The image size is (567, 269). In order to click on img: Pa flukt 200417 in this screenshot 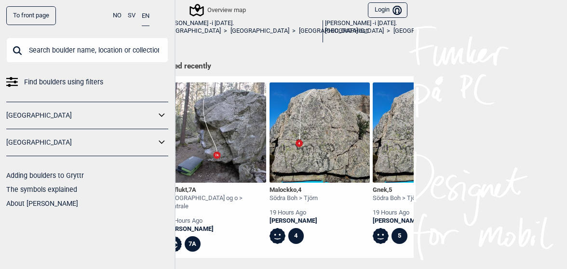, I will do `click(216, 133)`.